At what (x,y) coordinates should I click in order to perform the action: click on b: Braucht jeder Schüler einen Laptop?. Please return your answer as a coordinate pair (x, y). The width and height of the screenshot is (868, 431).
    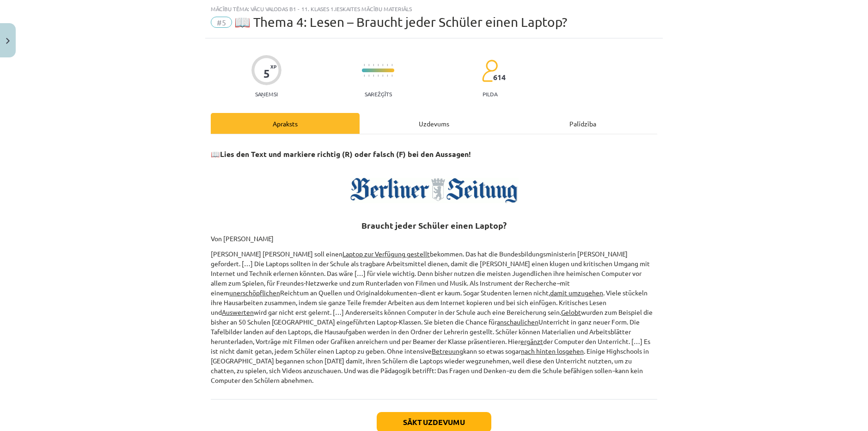
    Looking at the image, I should click on (434, 225).